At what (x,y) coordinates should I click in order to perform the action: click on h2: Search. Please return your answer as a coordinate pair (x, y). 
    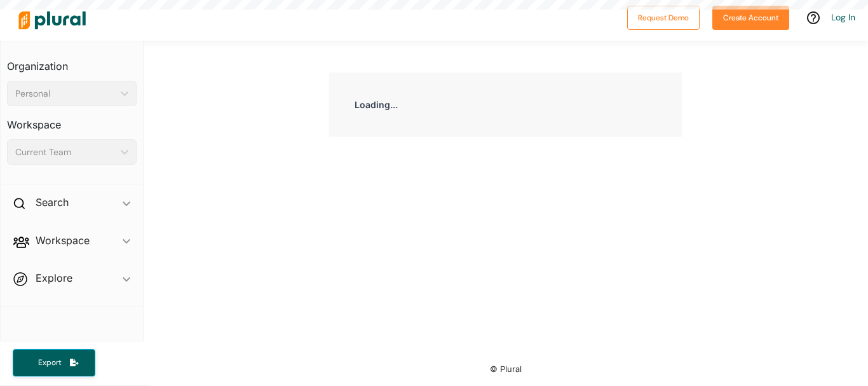
    Looking at the image, I should click on (52, 202).